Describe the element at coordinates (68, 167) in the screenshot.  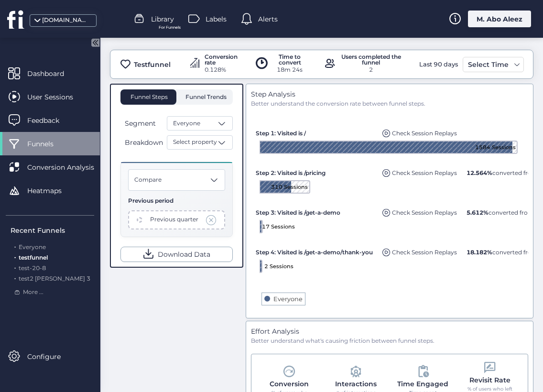
I see `span: Conversion Analysis` at that location.